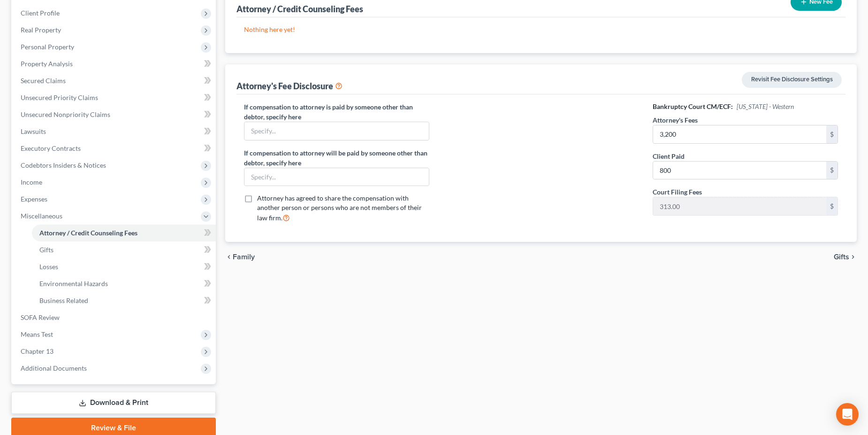 This screenshot has width=868, height=435. I want to click on div: Attorney's Fee Disclosure, so click(289, 86).